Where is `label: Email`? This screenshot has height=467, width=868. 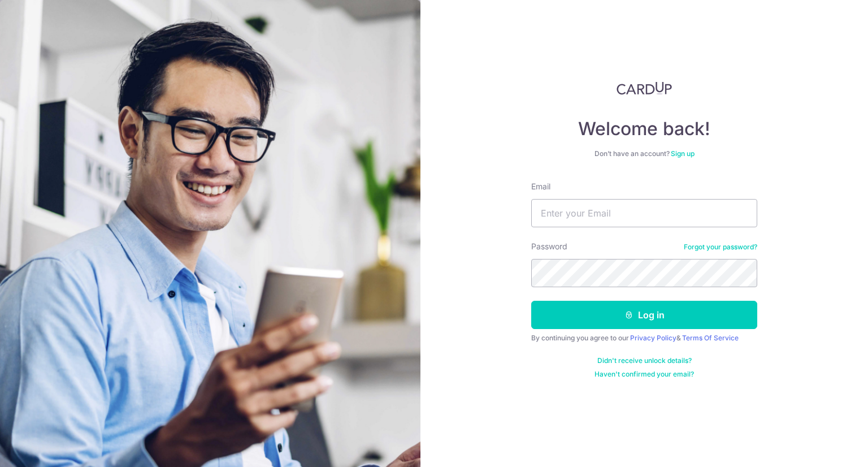
label: Email is located at coordinates (541, 187).